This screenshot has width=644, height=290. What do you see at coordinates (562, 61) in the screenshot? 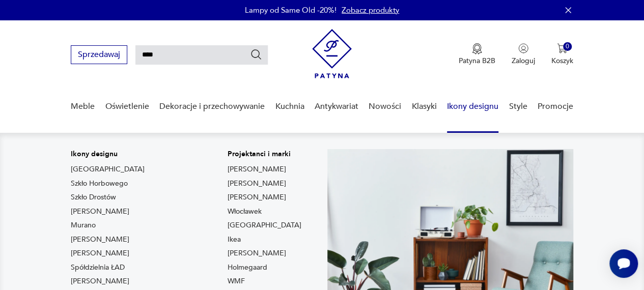
I see `p: Koszyk` at bounding box center [562, 61].